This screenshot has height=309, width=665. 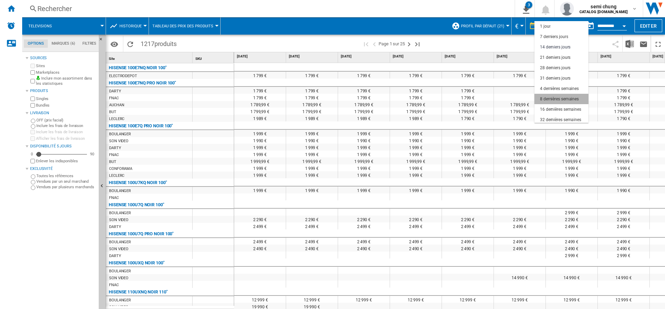 What do you see at coordinates (545, 26) in the screenshot?
I see `div: 1 jour` at bounding box center [545, 26].